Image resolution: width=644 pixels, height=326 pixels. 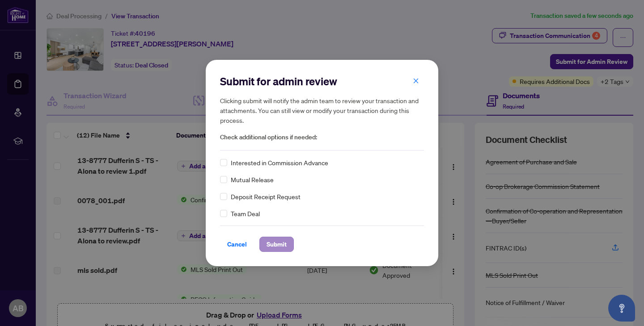 What do you see at coordinates (237, 245) in the screenshot?
I see `button: Cancel` at bounding box center [237, 245].